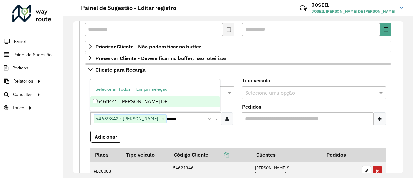 This screenshot has width=413, height=178. What do you see at coordinates (340, 154) in the screenshot?
I see `th: Pedidos` at bounding box center [340, 154].